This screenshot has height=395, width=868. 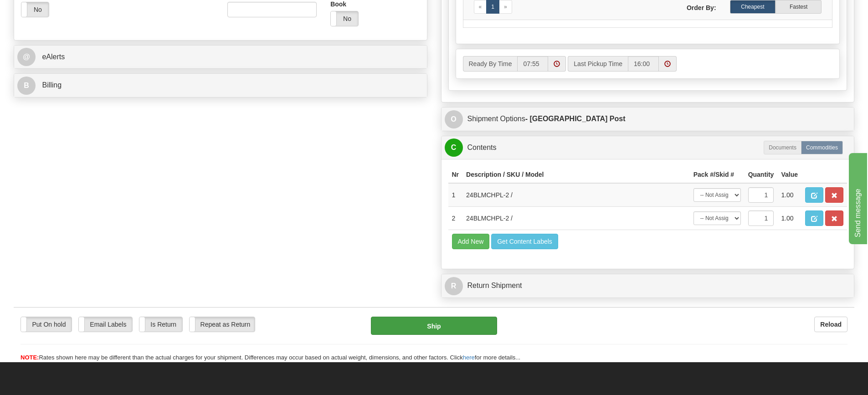 I want to click on span: NOTE:, so click(x=29, y=357).